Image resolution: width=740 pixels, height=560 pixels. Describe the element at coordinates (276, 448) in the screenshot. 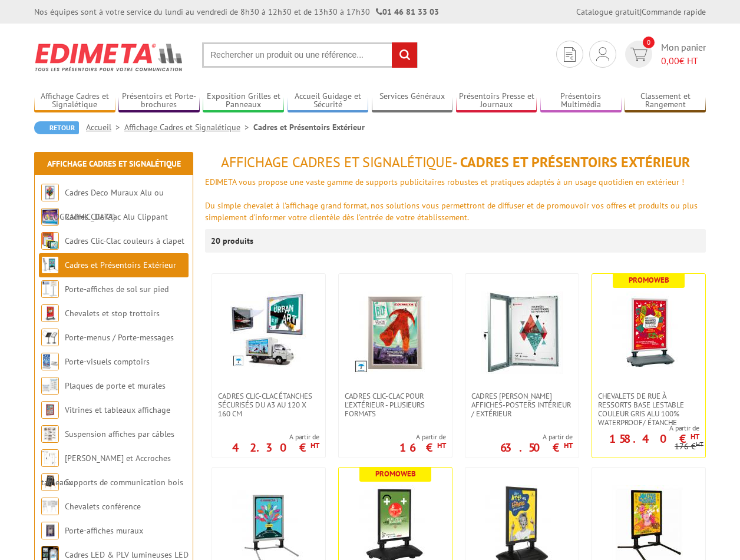

I see `p: 42.30 €` at that location.